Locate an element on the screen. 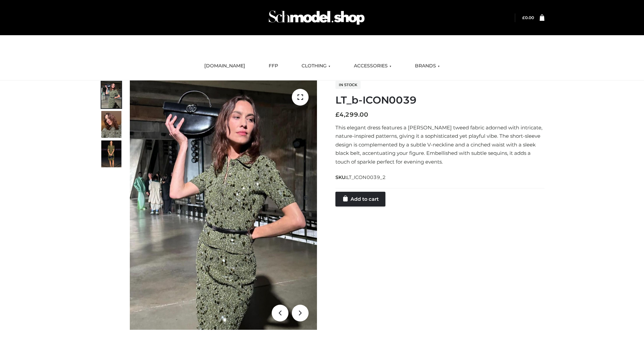 The width and height of the screenshot is (644, 362). h1: LT_b-ICON0039 is located at coordinates (439, 100).